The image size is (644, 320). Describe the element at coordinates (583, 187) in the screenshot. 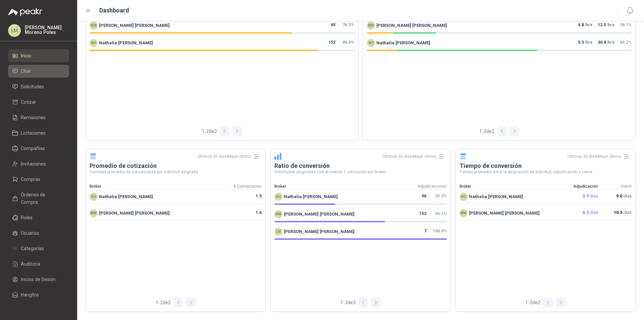

I see `div: Adjudicación` at that location.